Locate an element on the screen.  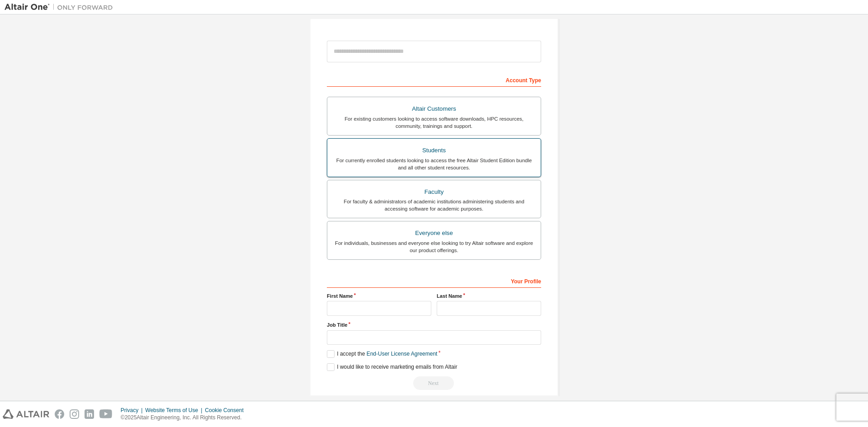
img: youtube.svg is located at coordinates (106, 414).